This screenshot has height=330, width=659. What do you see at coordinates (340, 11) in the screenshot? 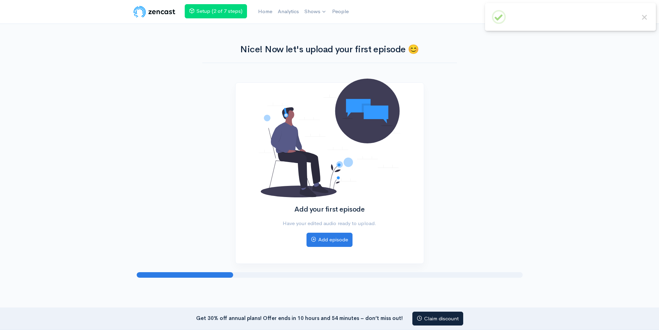
I see `a: People` at bounding box center [340, 11].